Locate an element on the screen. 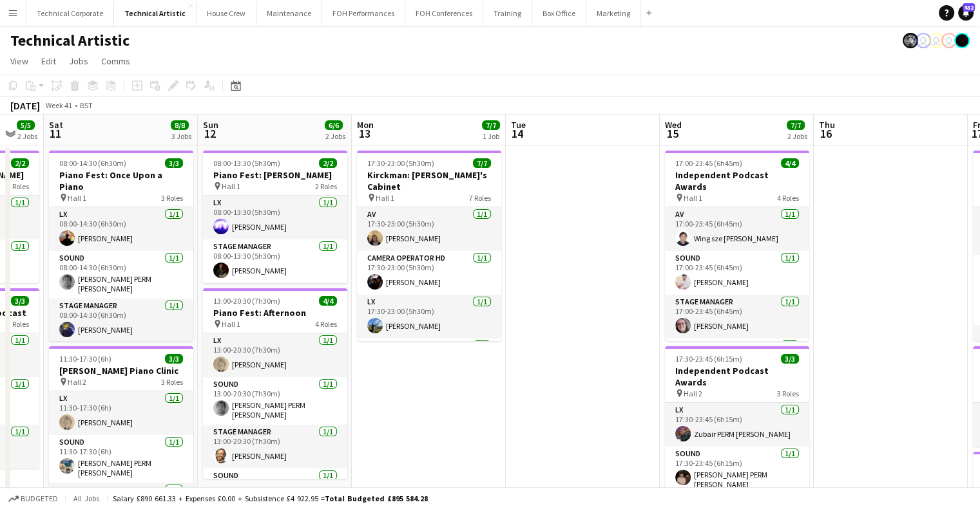 This screenshot has width=980, height=509. app-user-avatar: Liveforce Admin is located at coordinates (949, 40).